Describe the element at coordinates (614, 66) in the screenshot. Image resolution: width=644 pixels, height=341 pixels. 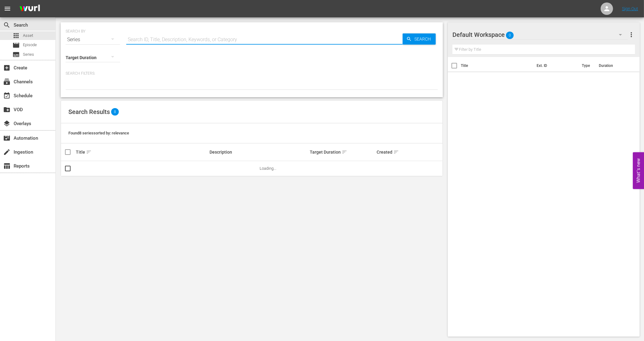
I see `th: Duration` at that location.